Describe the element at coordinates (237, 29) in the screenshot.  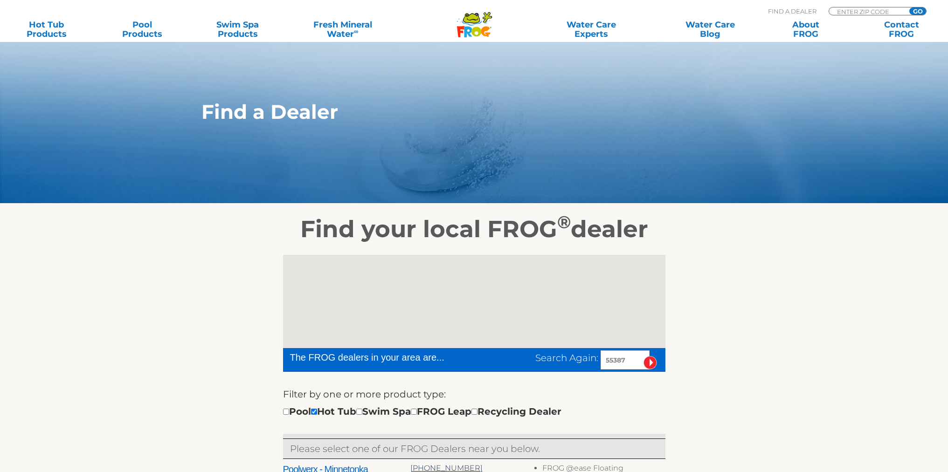
I see `a: Swim SpaProducts` at that location.